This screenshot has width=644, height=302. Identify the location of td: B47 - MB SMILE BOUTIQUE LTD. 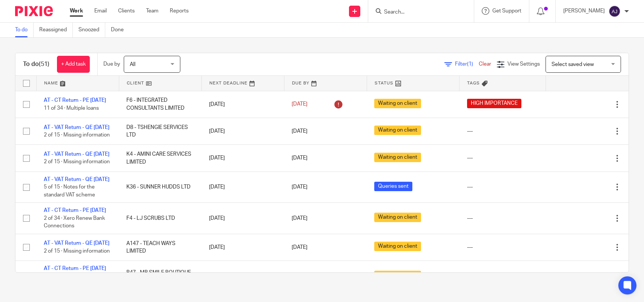
(160, 276).